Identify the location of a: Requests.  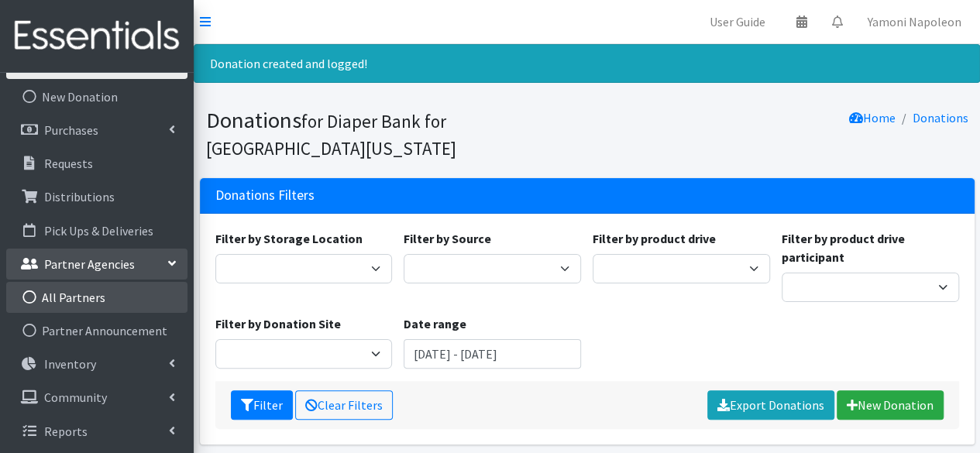
(97, 164).